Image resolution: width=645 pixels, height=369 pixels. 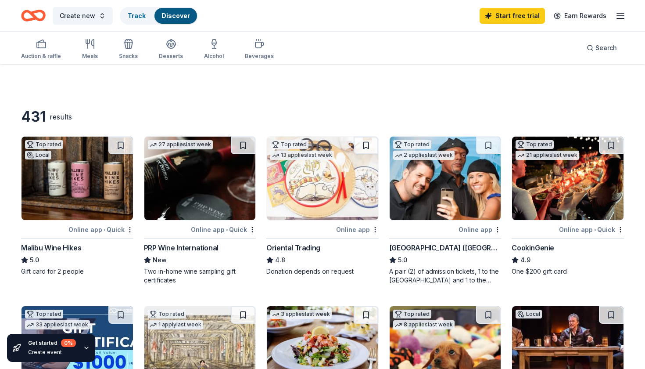 I want to click on span: New, so click(x=160, y=260).